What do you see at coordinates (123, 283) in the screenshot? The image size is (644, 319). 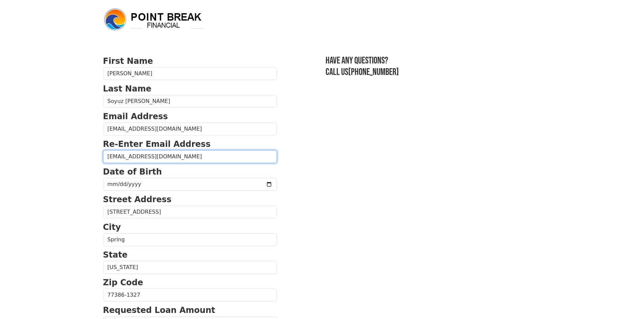 I see `strong: Zip Code` at bounding box center [123, 283].